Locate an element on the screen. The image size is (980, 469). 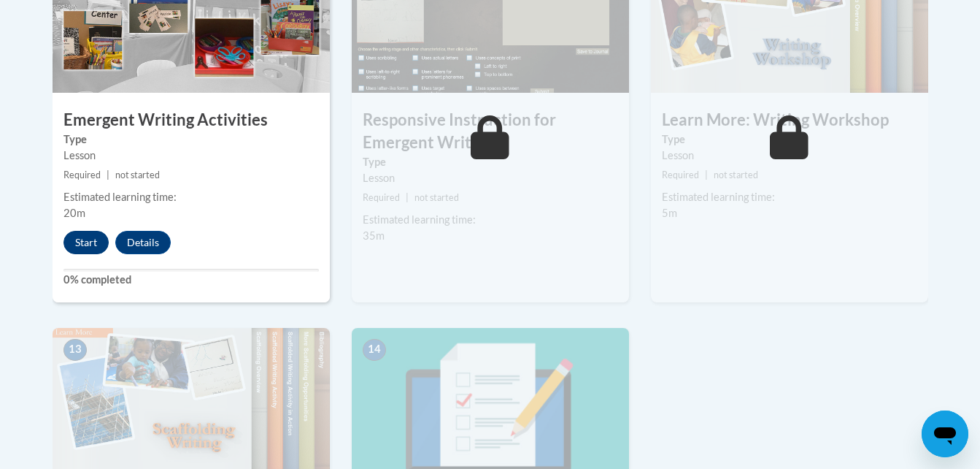
span: 20m is located at coordinates (74, 213).